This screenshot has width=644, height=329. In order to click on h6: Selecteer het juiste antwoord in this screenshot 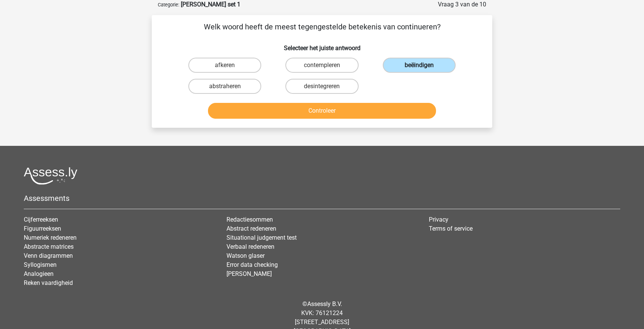, I will do `click(322, 45)`.